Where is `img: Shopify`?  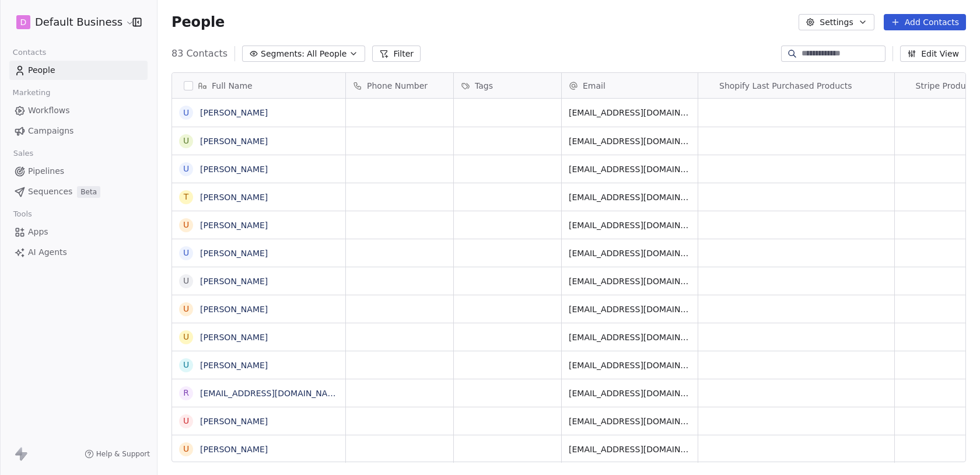 img: Shopify is located at coordinates (710, 86).